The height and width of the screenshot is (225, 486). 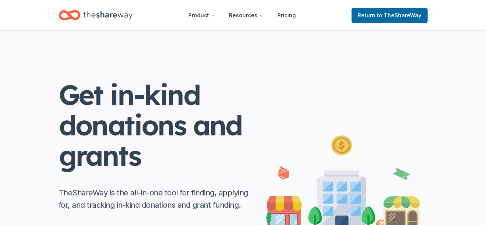 What do you see at coordinates (202, 15) in the screenshot?
I see `button: Product` at bounding box center [202, 15].